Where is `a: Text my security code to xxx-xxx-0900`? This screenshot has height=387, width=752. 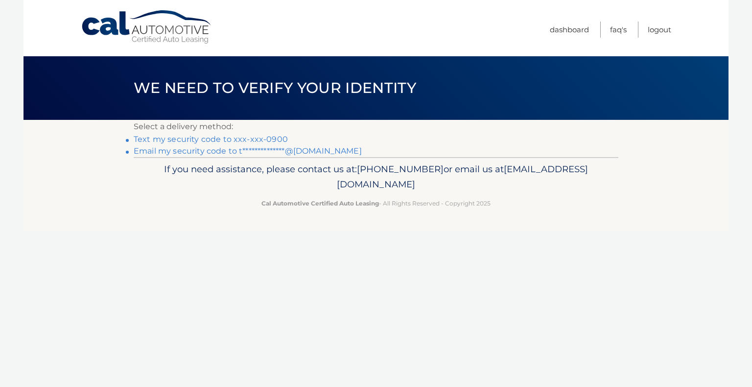 a: Text my security code to xxx-xxx-0900 is located at coordinates (211, 139).